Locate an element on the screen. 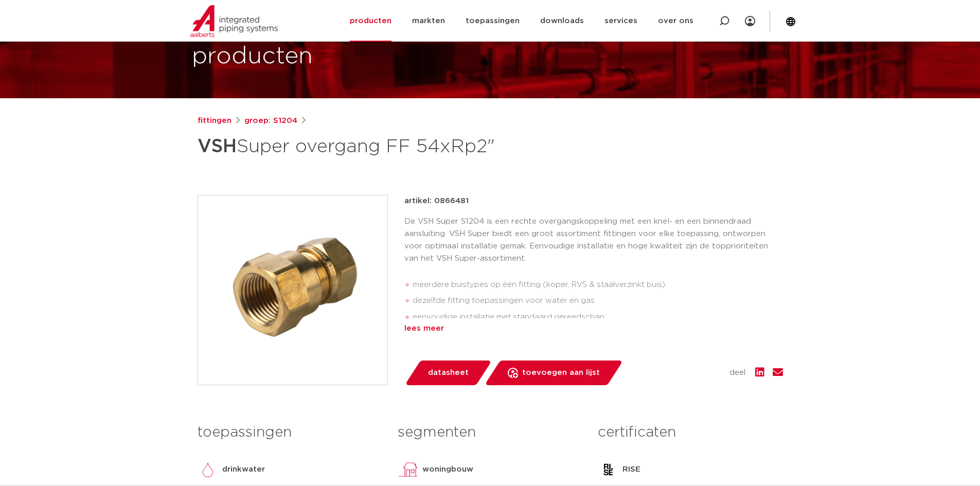  img: Product Image for VSH Super overgang FF 54xRp2" is located at coordinates (293, 290).